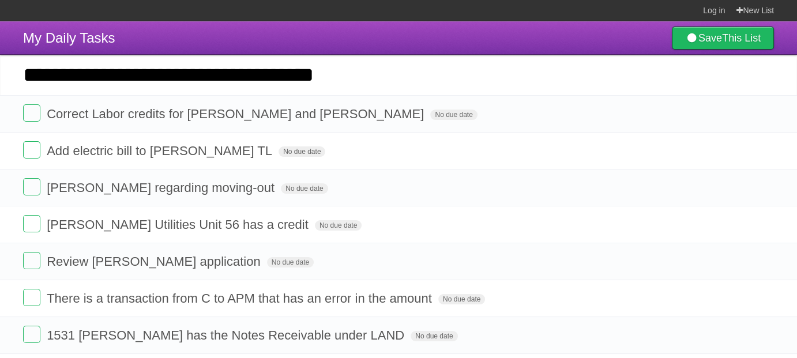  I want to click on b: This List, so click(741, 38).